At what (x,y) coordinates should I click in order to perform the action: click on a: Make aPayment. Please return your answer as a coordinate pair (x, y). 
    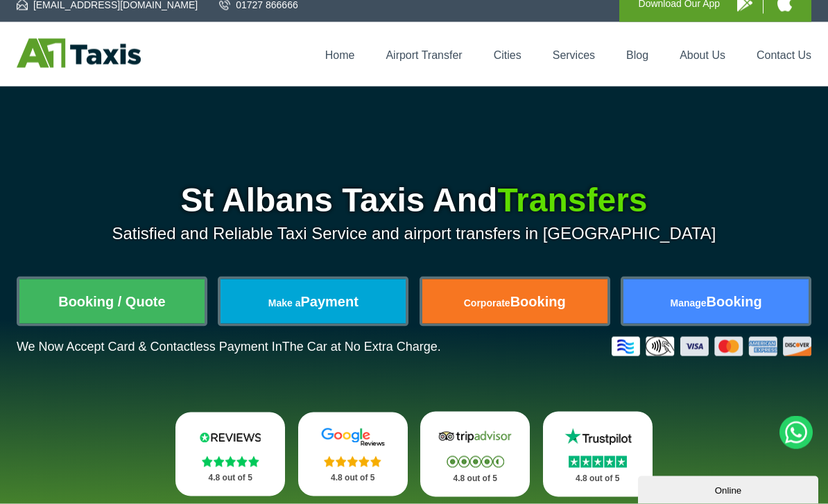
    Looking at the image, I should click on (313, 302).